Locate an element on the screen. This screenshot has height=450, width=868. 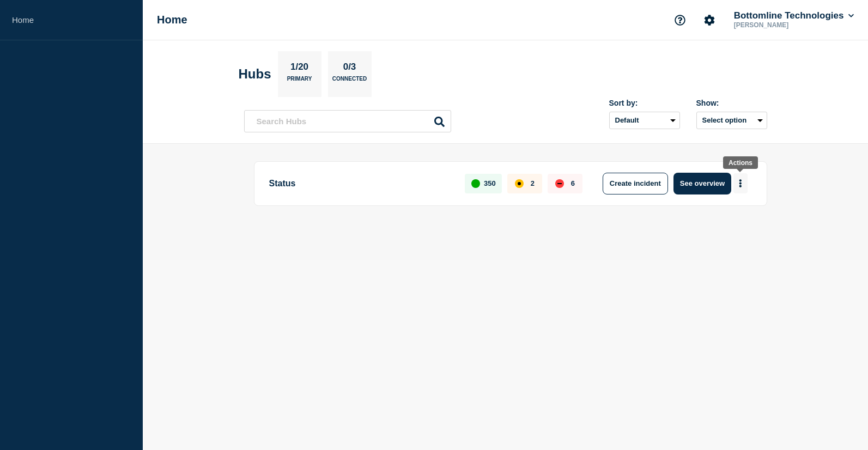
div: affected is located at coordinates (520, 184).